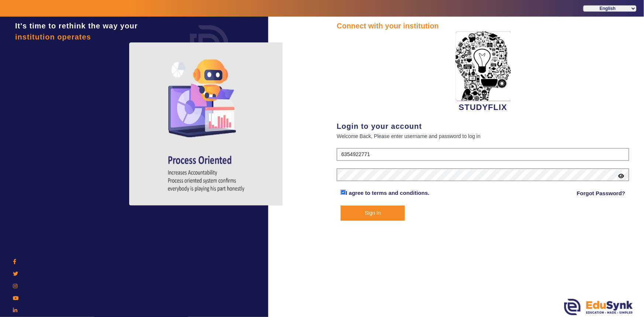  Describe the element at coordinates (373, 213) in the screenshot. I see `button: Sign In` at that location.